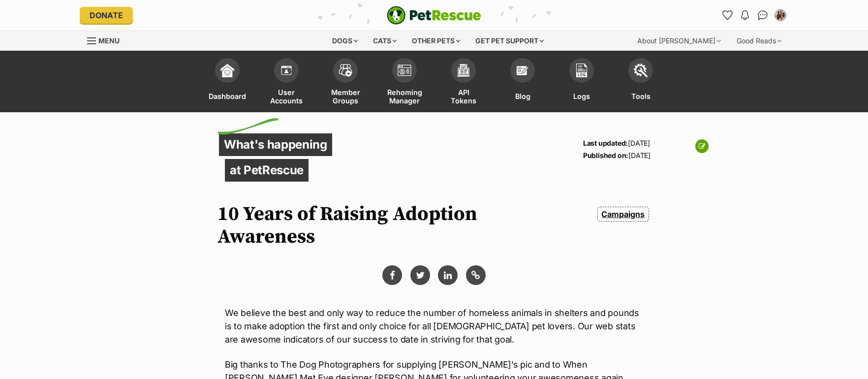 This screenshot has height=379, width=868. What do you see at coordinates (345, 83) in the screenshot?
I see `a: Member Groups` at bounding box center [345, 83].